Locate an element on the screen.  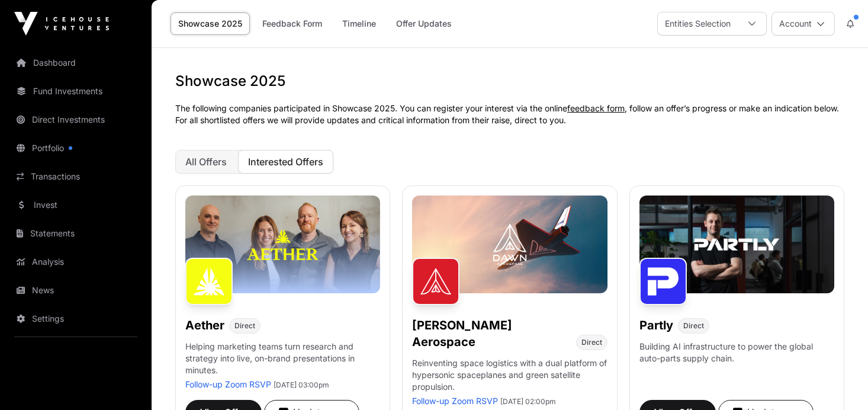
a: Statements is located at coordinates (75, 234).